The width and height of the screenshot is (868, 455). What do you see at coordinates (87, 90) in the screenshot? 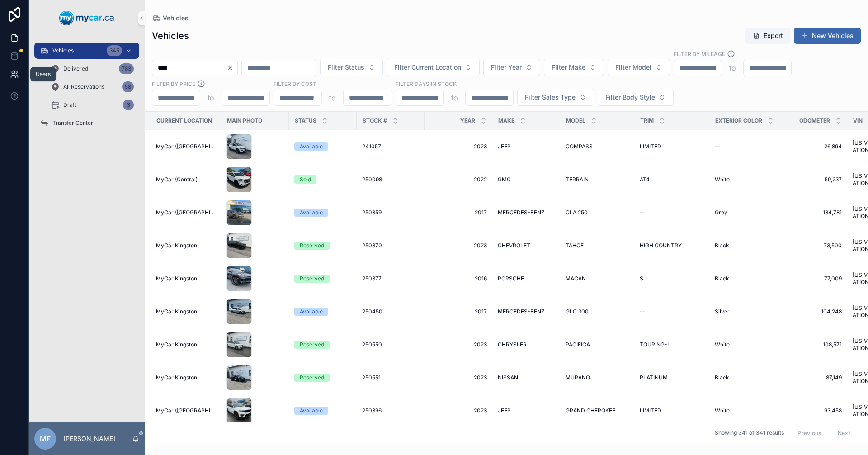
I see `div: scrollable content` at bounding box center [87, 90].